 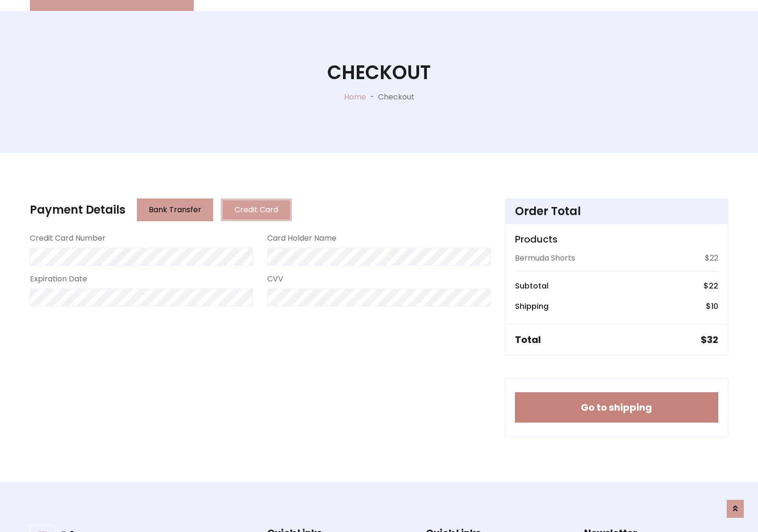 I want to click on span: 22, so click(x=713, y=286).